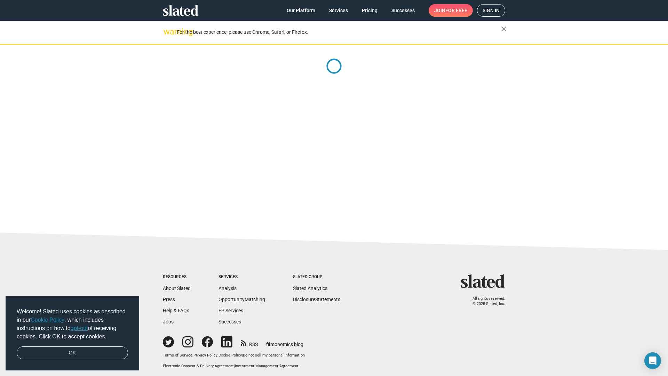 The width and height of the screenshot is (668, 376). Describe the element at coordinates (72, 333) in the screenshot. I see `div: cookieconsent` at that location.